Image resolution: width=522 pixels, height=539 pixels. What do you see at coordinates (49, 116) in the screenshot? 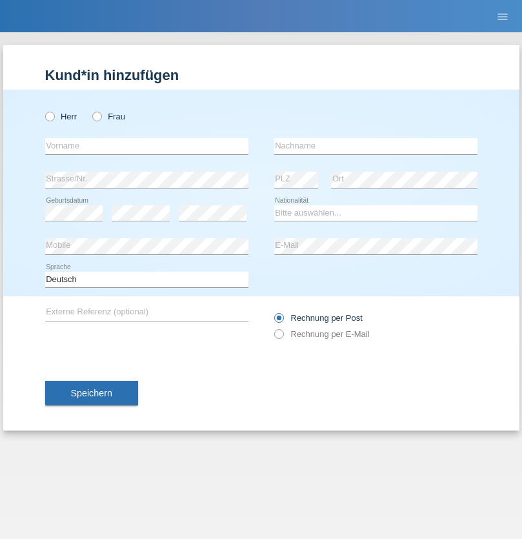
I see `input: Herr` at bounding box center [49, 116].